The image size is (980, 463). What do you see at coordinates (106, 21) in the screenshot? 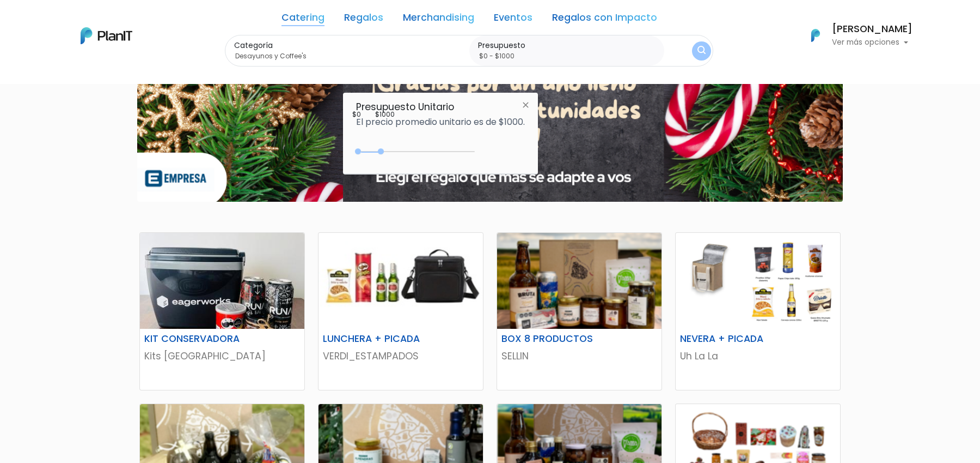
I see `div: ¿Necesitás ayuda?` at bounding box center [106, 21].